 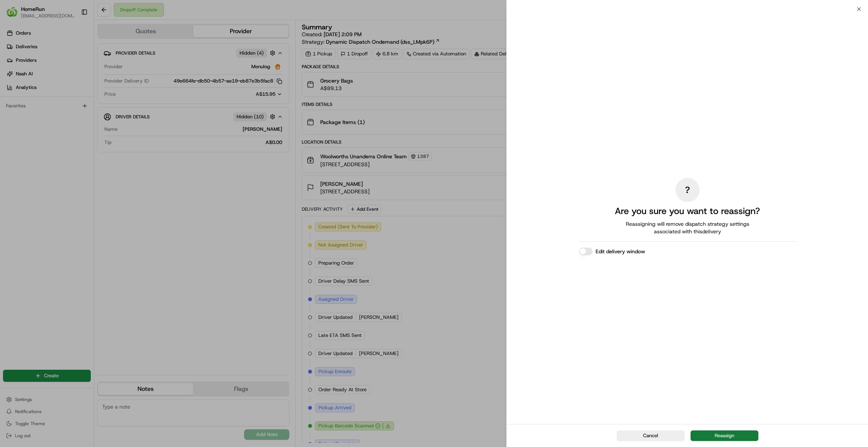 I want to click on span: Reassigning will remove dispatch strategy settings associated with this delivery, so click(x=687, y=228).